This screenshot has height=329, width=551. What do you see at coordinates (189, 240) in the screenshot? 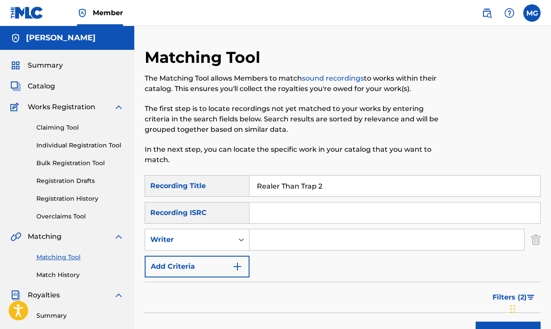
I see `div: Writer` at bounding box center [189, 240].